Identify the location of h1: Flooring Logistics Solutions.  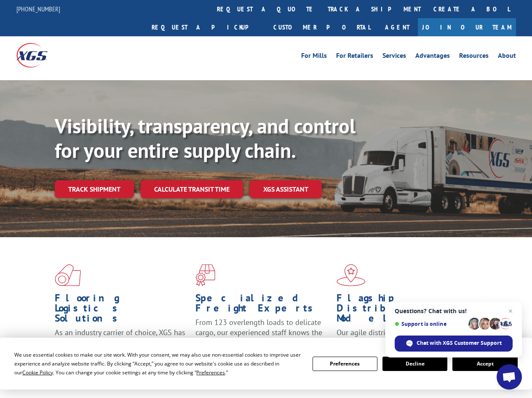
(122, 310).